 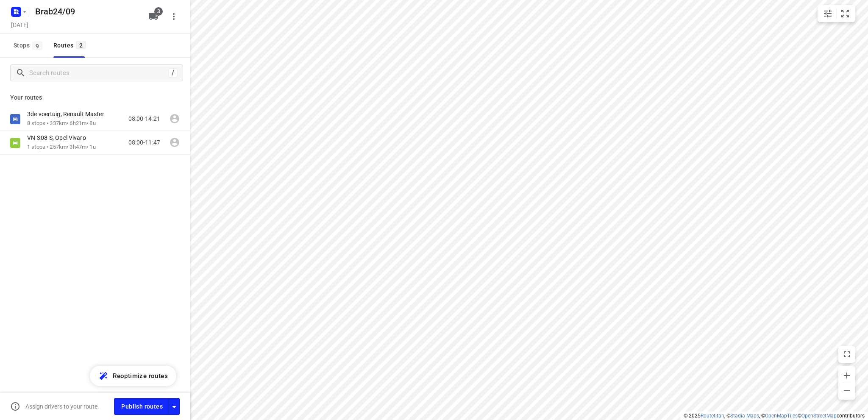 I want to click on p: Your routes, so click(x=95, y=98).